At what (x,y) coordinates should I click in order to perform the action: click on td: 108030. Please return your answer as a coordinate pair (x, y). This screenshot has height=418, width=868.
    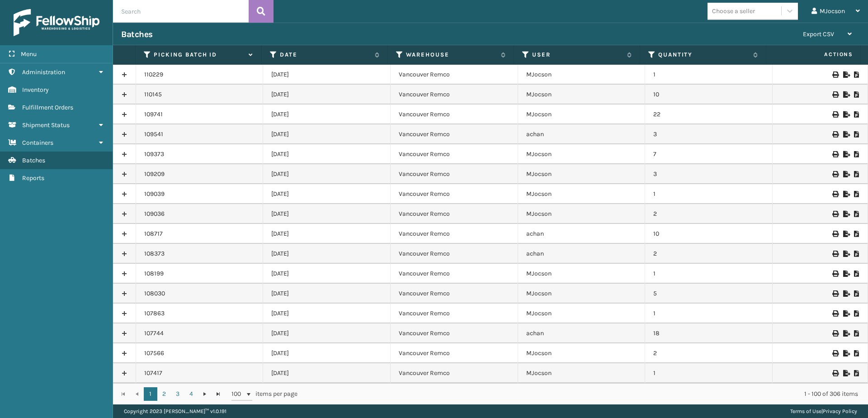
    Looking at the image, I should click on (200, 293).